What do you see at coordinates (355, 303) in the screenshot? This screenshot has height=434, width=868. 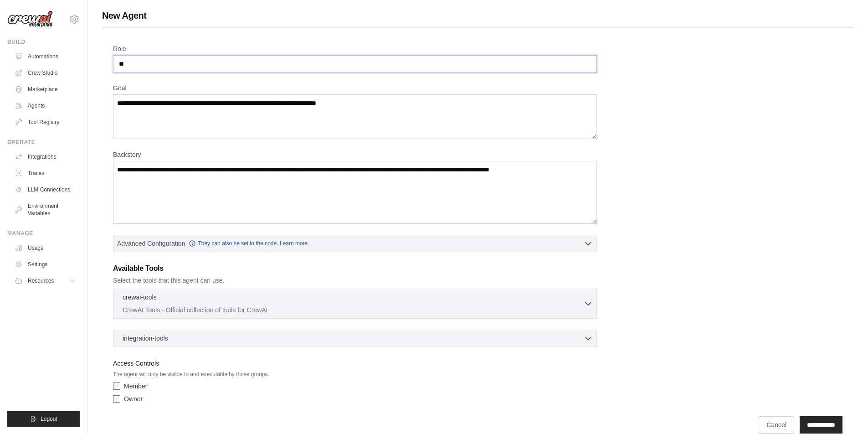 I see `button: crewai-tools CrewAI Tools - Official collection of tools for CrewAI` at bounding box center [355, 303].